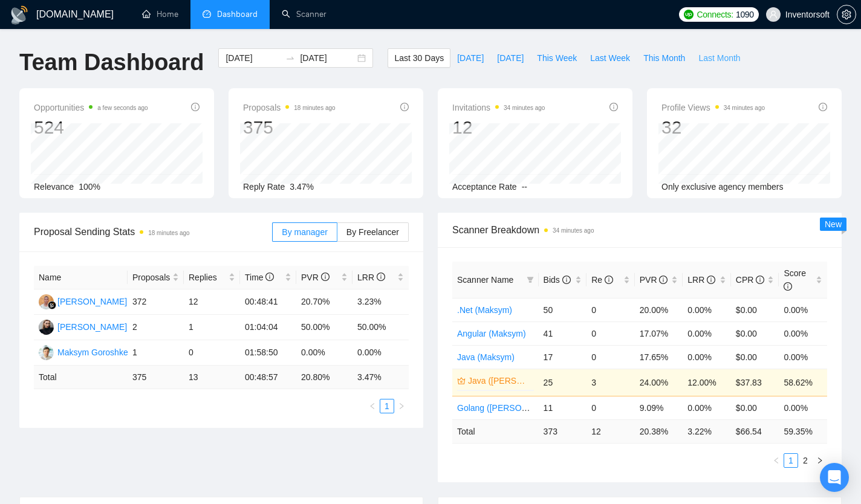  I want to click on th: Proposals, so click(155, 278).